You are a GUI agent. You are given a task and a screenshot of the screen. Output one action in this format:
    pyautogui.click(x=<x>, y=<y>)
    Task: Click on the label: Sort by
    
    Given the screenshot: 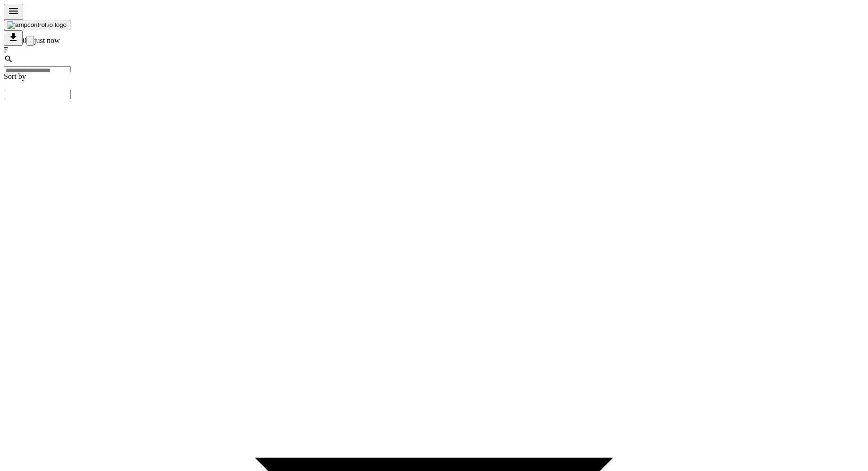 What is the action you would take?
    pyautogui.click(x=15, y=76)
    